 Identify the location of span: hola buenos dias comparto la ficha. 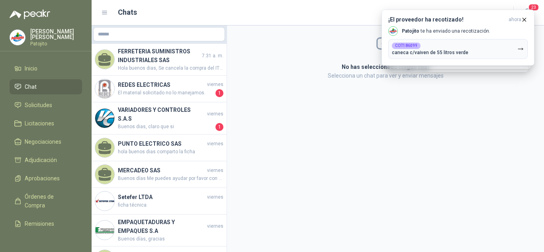
(170, 152).